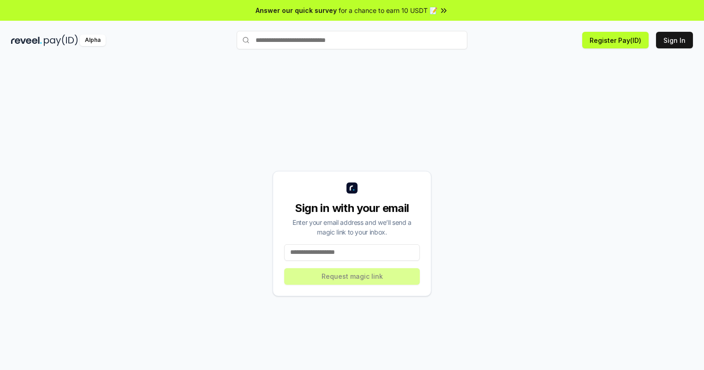 The image size is (704, 370). What do you see at coordinates (615, 40) in the screenshot?
I see `button: Register Pay(ID)` at bounding box center [615, 40].